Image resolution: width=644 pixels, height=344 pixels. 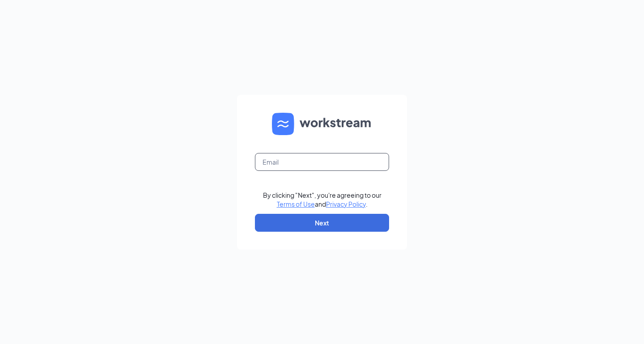 What do you see at coordinates (322, 124) in the screenshot?
I see `img: WS logo and Workstream text` at bounding box center [322, 124].